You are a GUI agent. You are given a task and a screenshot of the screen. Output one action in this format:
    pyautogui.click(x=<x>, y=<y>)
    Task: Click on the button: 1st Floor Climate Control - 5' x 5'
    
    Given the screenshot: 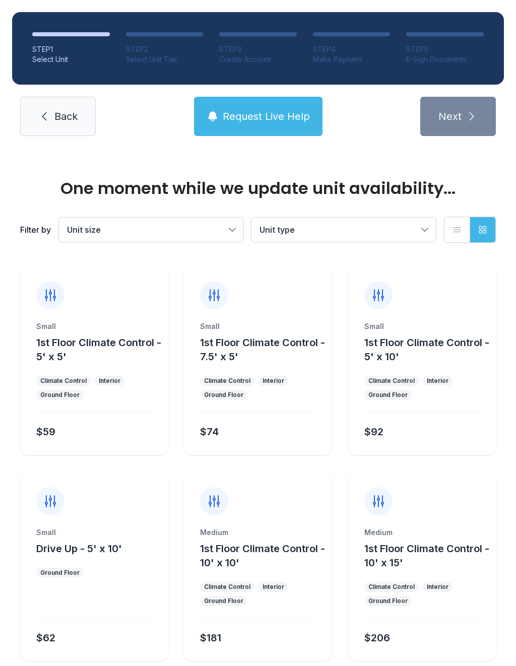 What is the action you would take?
    pyautogui.click(x=100, y=350)
    